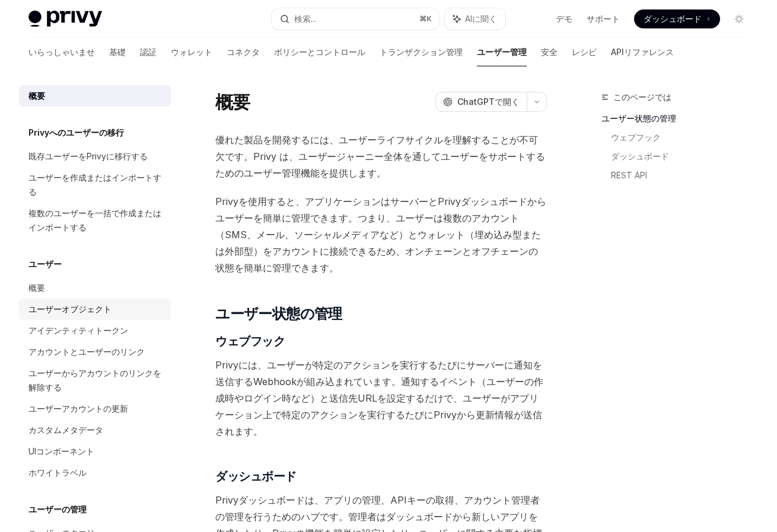 This screenshot has width=777, height=532. I want to click on a: レシピ, so click(584, 52).